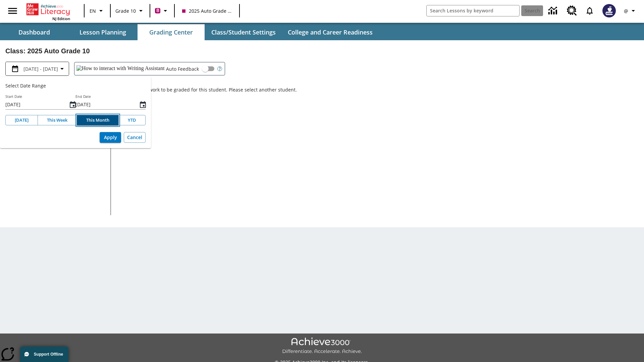 The width and height of the screenshot is (644, 362). Describe the element at coordinates (130, 10) in the screenshot. I see `button: Grade: Grade 10, Select a grade` at that location.